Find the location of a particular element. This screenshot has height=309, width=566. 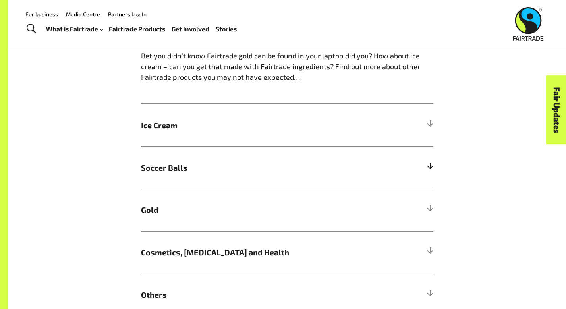

span: Ice Cream is located at coordinates (251, 125).